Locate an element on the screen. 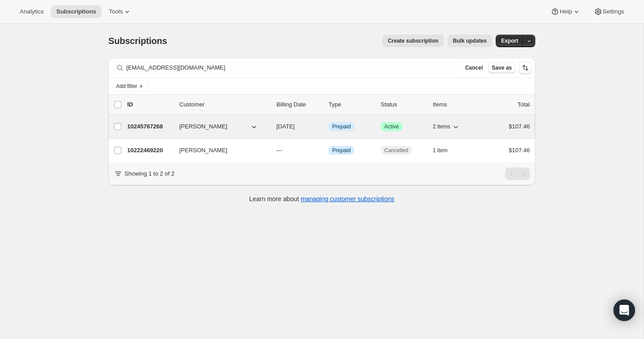  p: 10245767268 is located at coordinates (149, 127).